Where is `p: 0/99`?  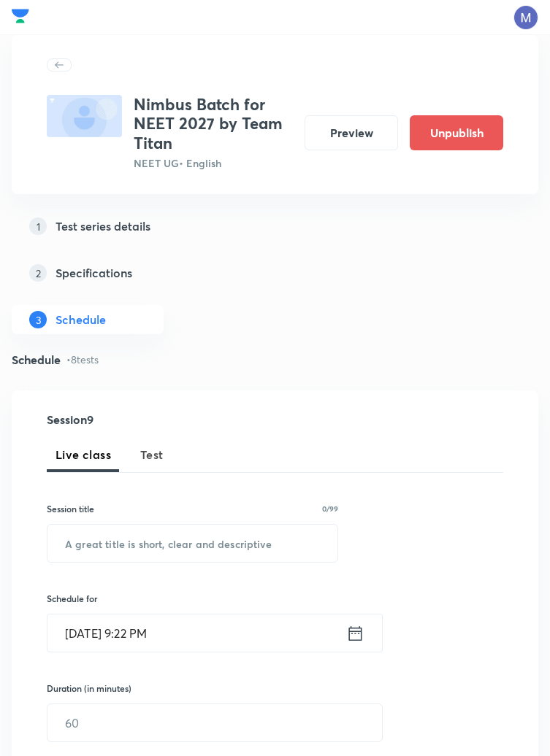
p: 0/99 is located at coordinates (331, 509).